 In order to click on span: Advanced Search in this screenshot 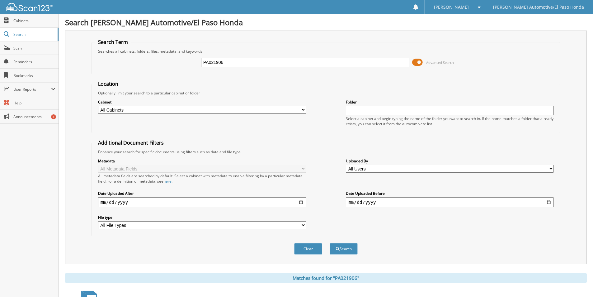, I will do `click(440, 62)`.